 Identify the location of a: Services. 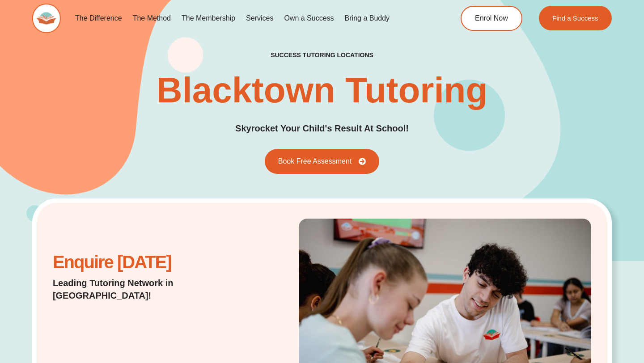
(259, 18).